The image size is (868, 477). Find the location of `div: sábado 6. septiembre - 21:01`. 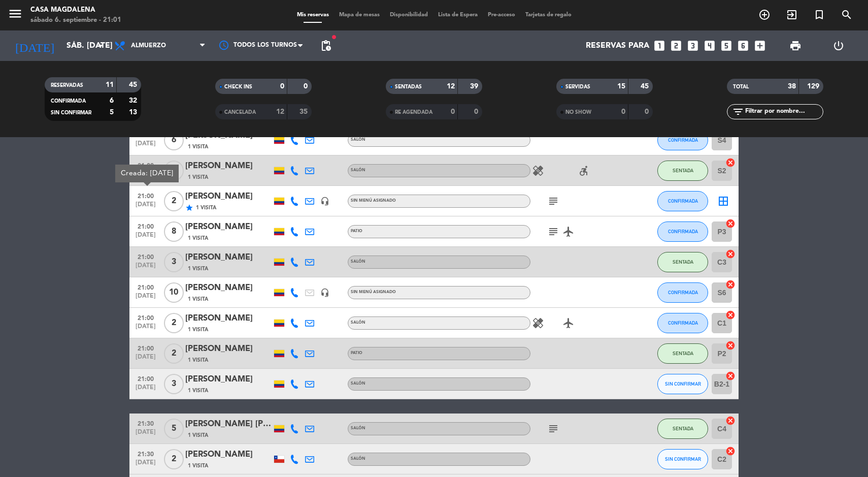

div: sábado 6. septiembre - 21:01 is located at coordinates (76, 21).